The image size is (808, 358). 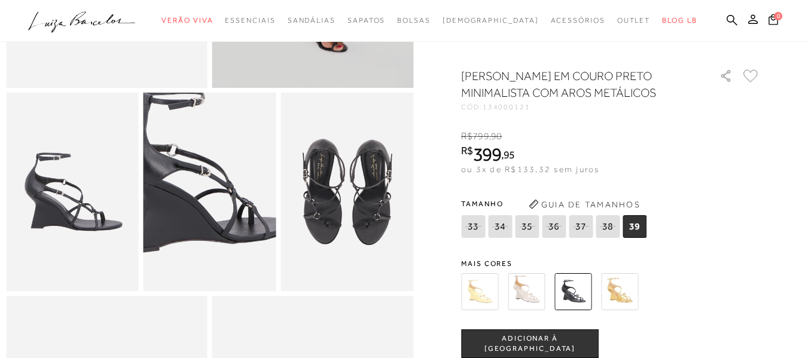 I want to click on span: 39, so click(x=635, y=227).